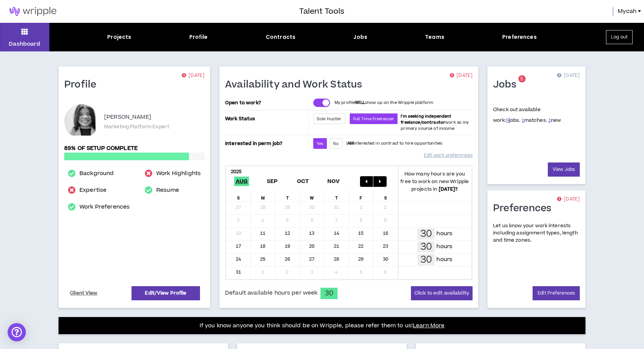 Image resolution: width=644 pixels, height=349 pixels. I want to click on span: Sep, so click(272, 181).